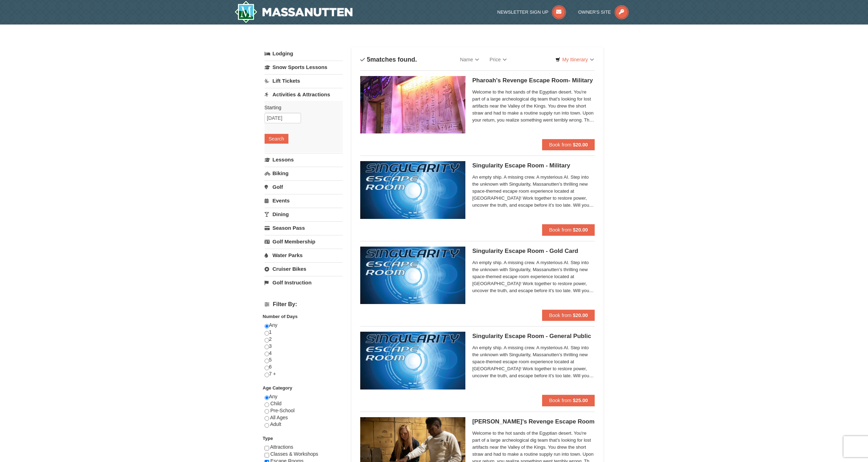 The height and width of the screenshot is (462, 868). What do you see at coordinates (304, 200) in the screenshot?
I see `a: Events` at bounding box center [304, 200].